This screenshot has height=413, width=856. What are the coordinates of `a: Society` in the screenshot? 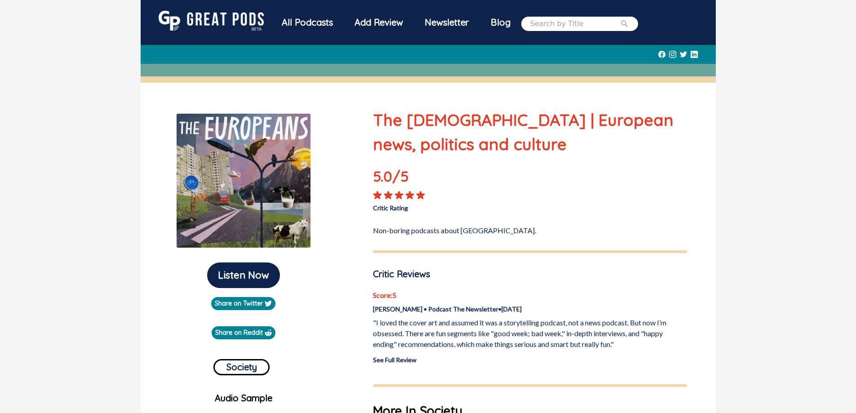 It's located at (241, 365).